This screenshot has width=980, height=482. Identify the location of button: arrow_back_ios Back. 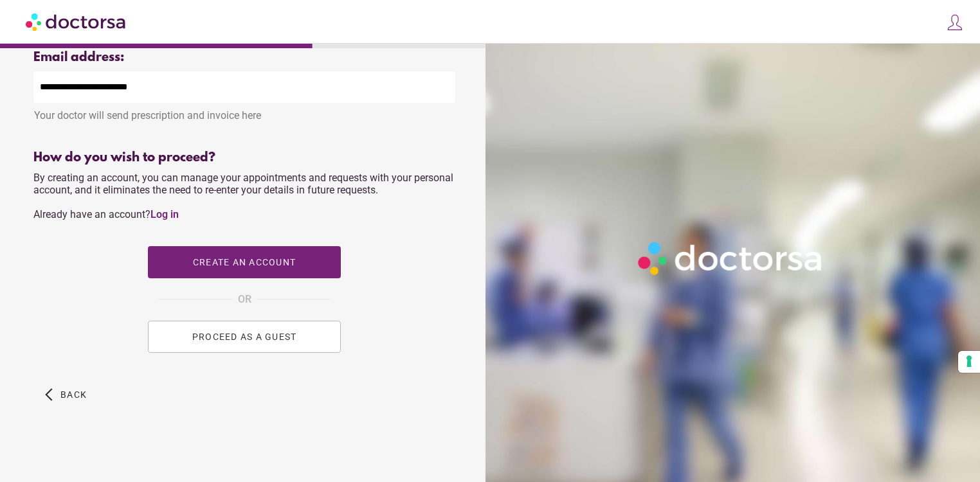
(66, 395).